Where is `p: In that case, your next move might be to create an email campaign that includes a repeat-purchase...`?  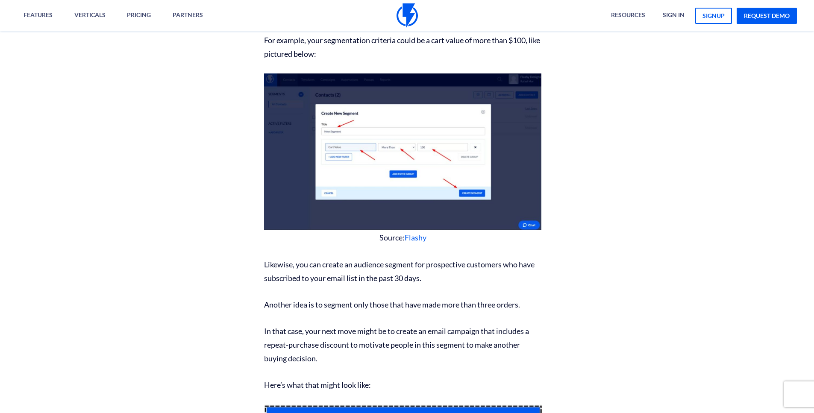
p: In that case, your next move might be to create an email campaign that includes a repeat-purchase... is located at coordinates (403, 345).